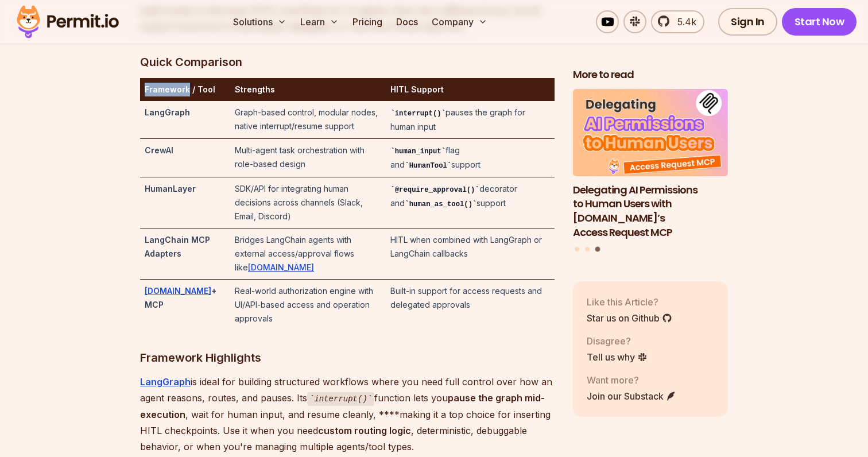  I want to click on code: human_input, so click(418, 151).